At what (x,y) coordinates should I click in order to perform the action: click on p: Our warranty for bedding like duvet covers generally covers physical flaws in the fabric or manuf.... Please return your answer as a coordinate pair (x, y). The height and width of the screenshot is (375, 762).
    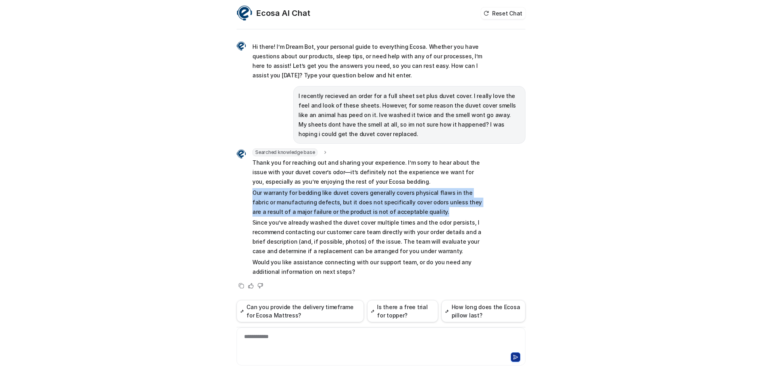
    Looking at the image, I should click on (368, 203).